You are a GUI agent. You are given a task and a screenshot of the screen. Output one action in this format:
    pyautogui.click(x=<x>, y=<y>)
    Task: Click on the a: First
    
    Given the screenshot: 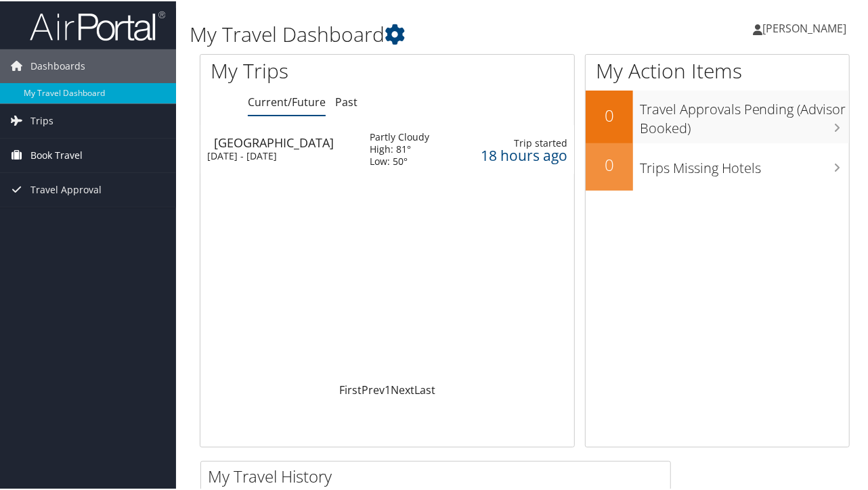 What is the action you would take?
    pyautogui.click(x=350, y=389)
    